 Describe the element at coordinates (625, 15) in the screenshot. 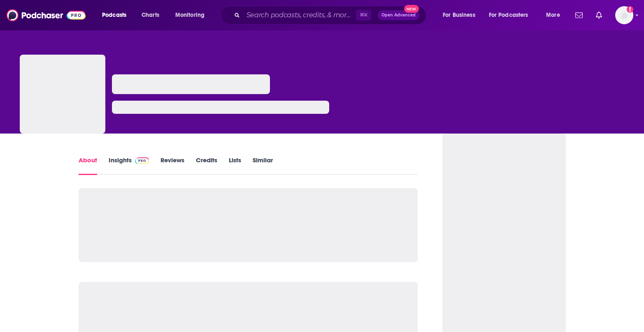

I see `span: Logged in as antonettefrontgate` at that location.